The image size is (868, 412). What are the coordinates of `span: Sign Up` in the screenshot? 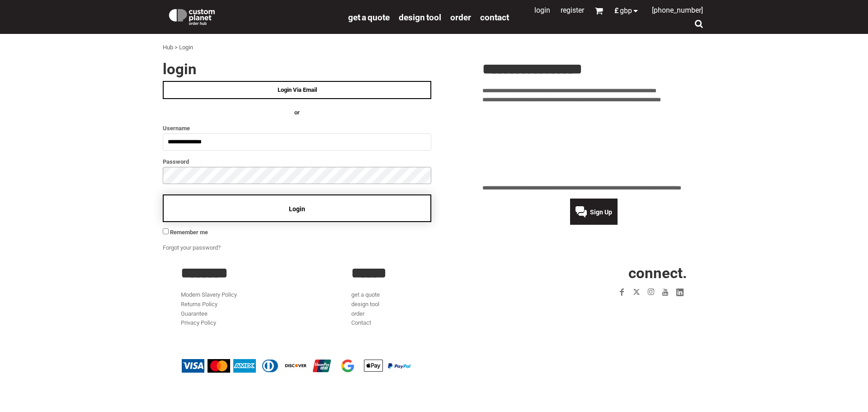 It's located at (601, 212).